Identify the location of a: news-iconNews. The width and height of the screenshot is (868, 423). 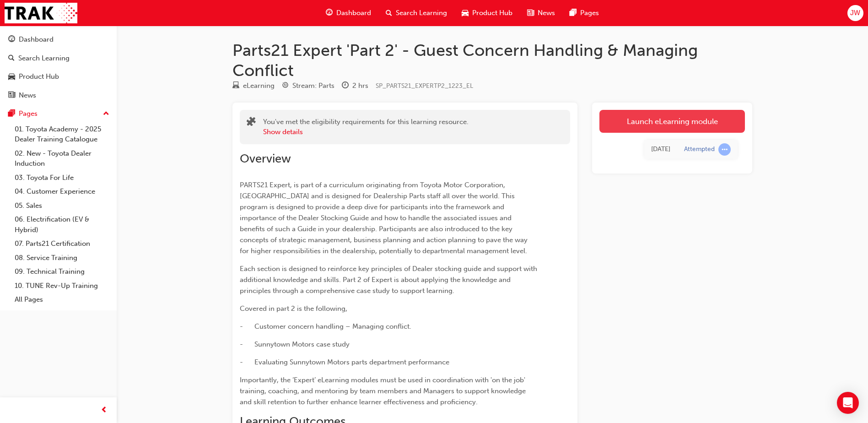
(541, 13).